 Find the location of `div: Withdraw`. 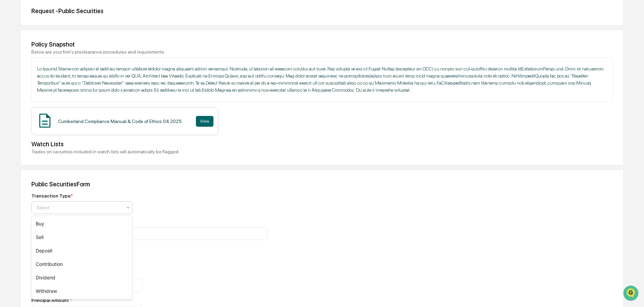

div: Withdraw is located at coordinates (82, 292).